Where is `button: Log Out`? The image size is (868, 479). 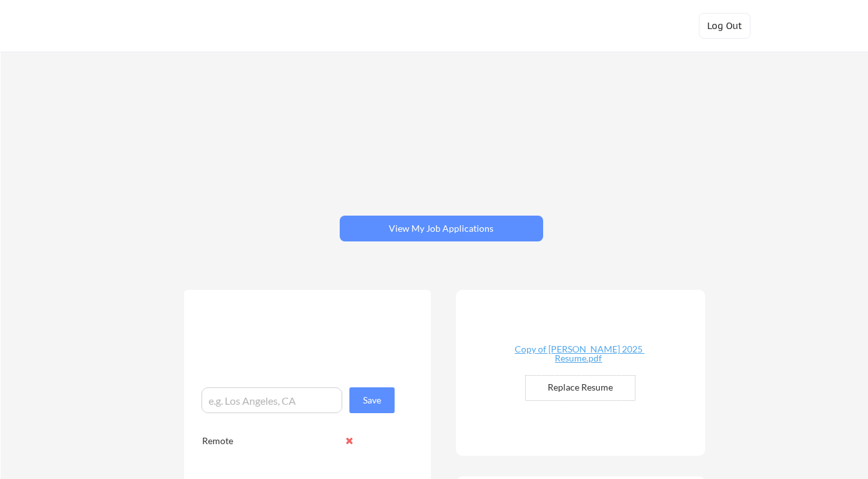
button: Log Out is located at coordinates (725, 26).